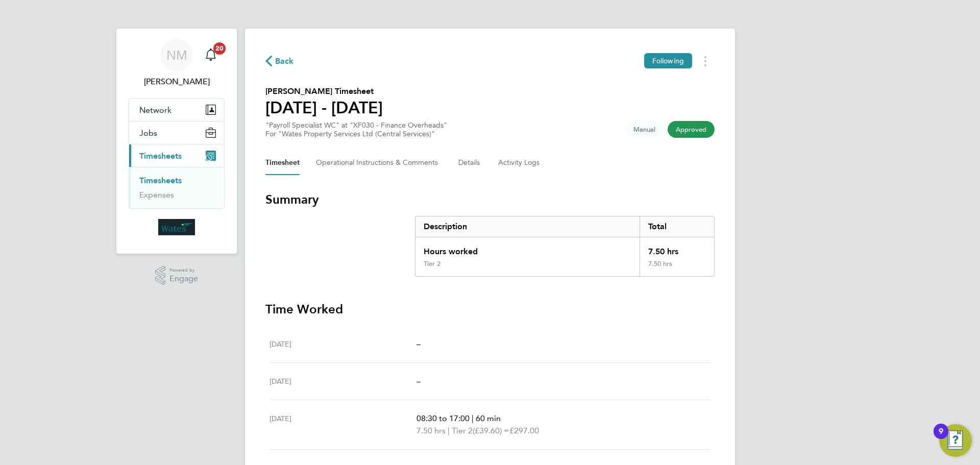 This screenshot has width=980, height=465. I want to click on span: Network, so click(155, 110).